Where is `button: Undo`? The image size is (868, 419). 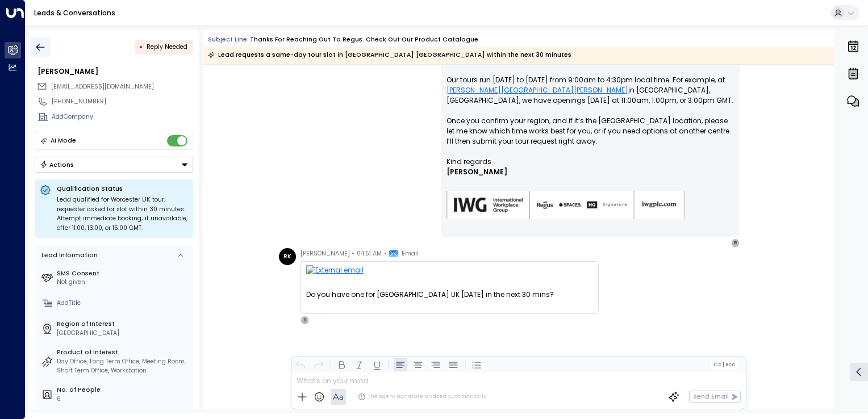 button: Undo is located at coordinates (300, 364).